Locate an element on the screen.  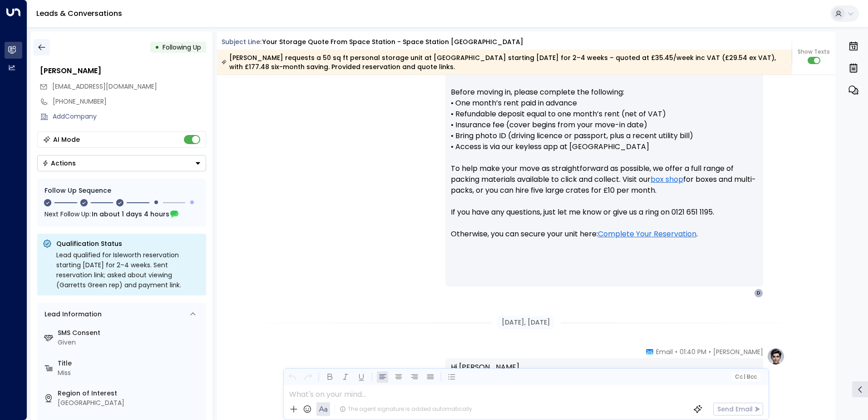
div: Lead Information is located at coordinates (72, 314).